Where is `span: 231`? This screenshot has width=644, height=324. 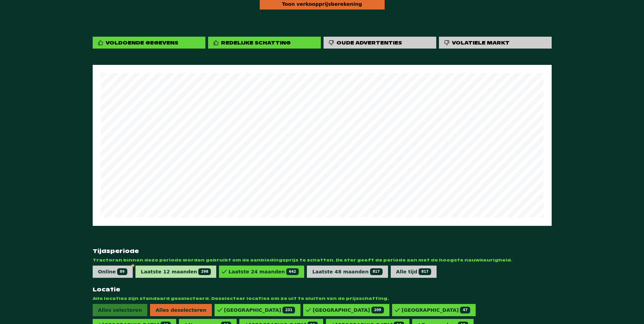
span: 231 is located at coordinates (288, 310).